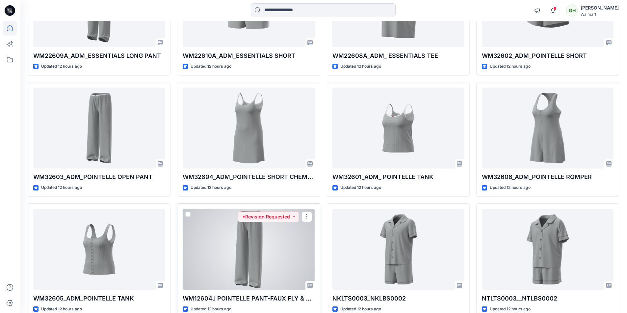 This screenshot has width=627, height=313. Describe the element at coordinates (398, 299) in the screenshot. I see `p: NKLTS0003_NKLBS0002` at that location.